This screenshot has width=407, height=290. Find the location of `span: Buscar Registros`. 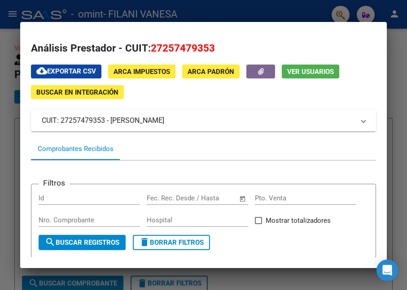

span: Buscar Registros is located at coordinates (82, 243).